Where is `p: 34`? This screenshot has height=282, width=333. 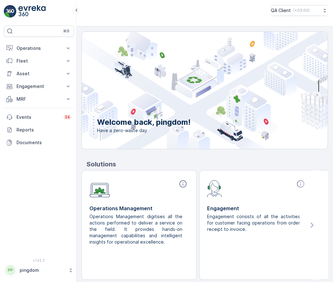 p: 34 is located at coordinates (67, 117).